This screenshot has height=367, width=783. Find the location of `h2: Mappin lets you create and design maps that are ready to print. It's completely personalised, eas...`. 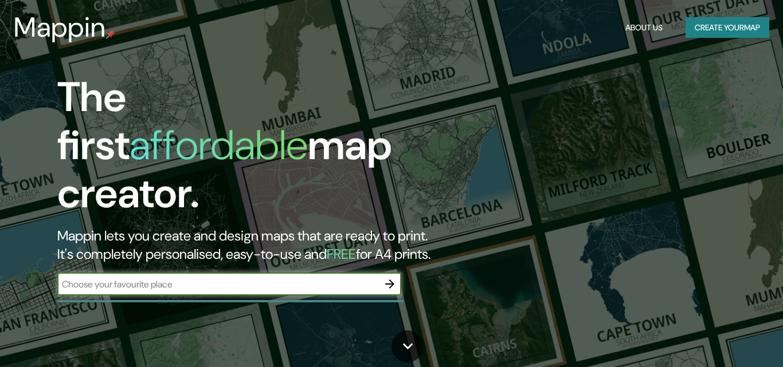

h2: Mappin lets you create and design maps that are ready to print. It's completely personalised, eas... is located at coordinates (253, 245).